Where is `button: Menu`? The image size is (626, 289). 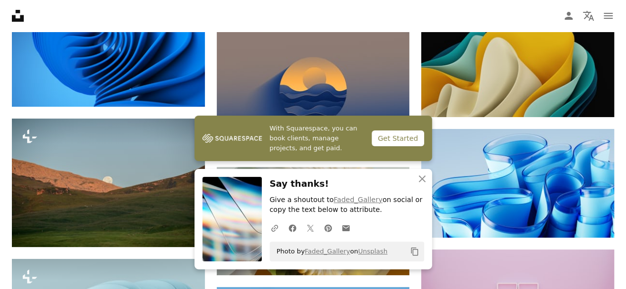 button: Menu is located at coordinates (608, 16).